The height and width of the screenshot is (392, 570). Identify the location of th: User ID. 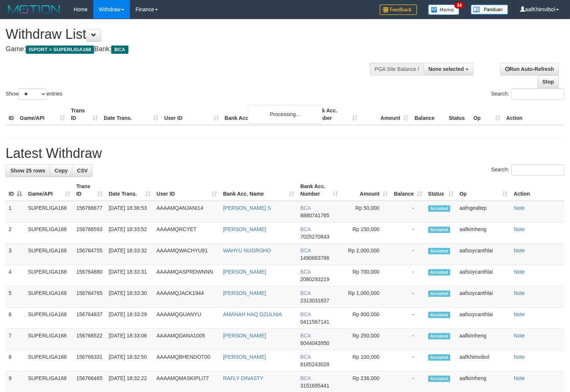
(191, 114).